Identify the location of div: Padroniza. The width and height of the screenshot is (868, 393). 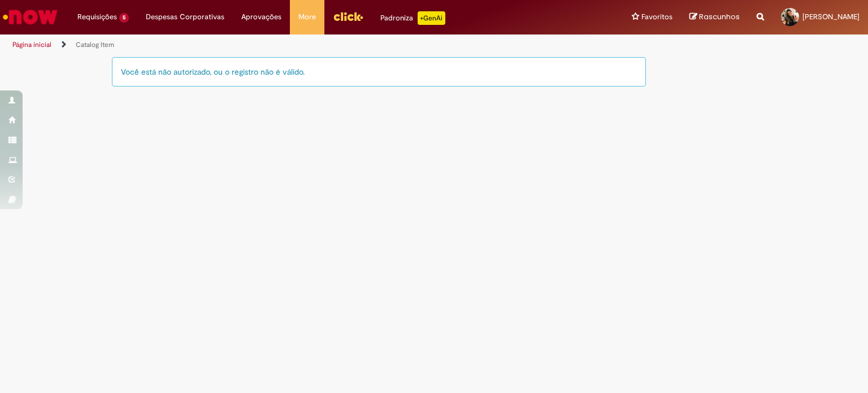
(412, 18).